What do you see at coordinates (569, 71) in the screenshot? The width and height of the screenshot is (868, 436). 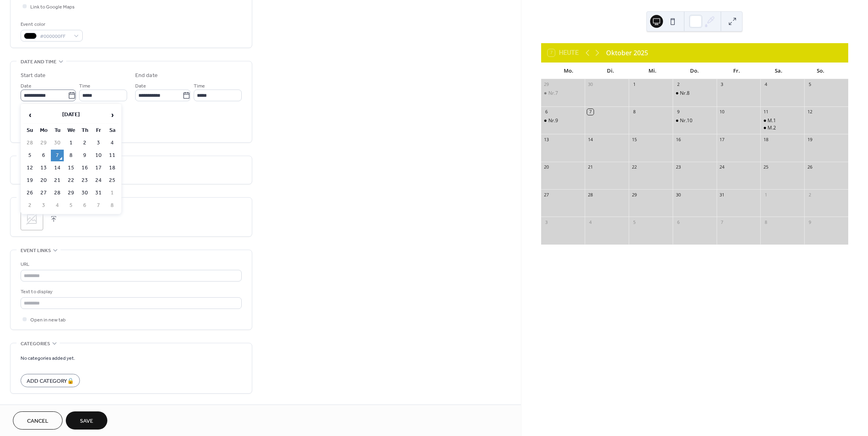 I see `div: Mo.` at bounding box center [569, 71].